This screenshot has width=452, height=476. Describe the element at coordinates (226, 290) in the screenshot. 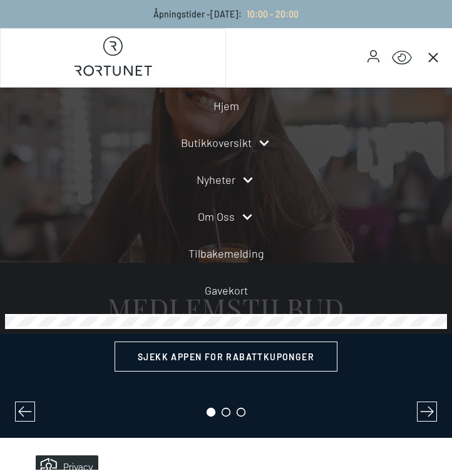

I see `a: Gavekort` at that location.